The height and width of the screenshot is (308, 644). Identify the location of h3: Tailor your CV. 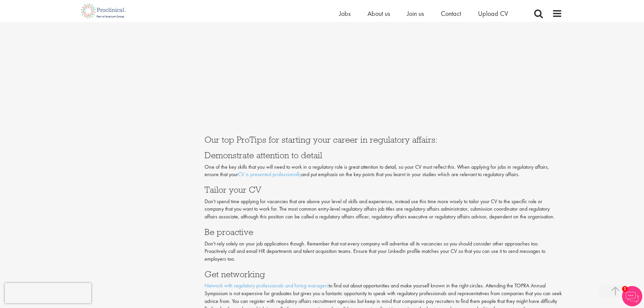
(383, 190).